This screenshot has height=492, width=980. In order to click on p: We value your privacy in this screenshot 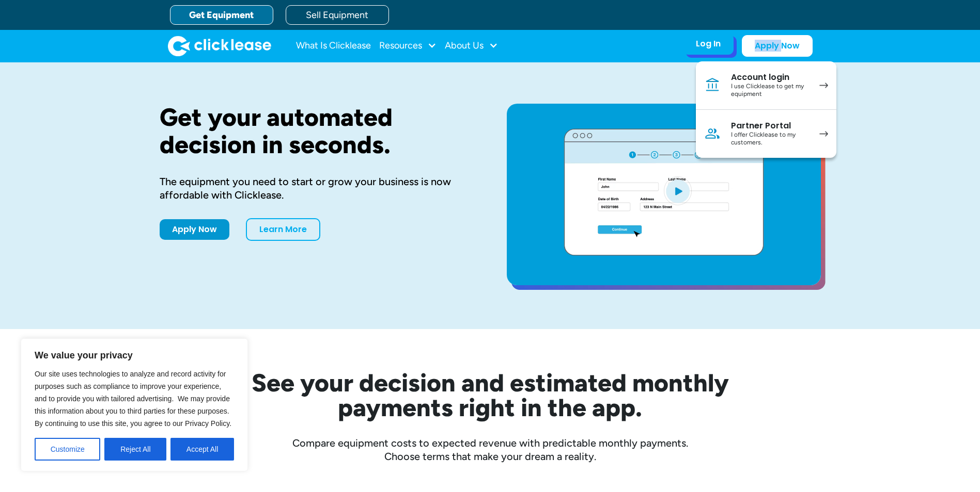, I will do `click(134, 356)`.